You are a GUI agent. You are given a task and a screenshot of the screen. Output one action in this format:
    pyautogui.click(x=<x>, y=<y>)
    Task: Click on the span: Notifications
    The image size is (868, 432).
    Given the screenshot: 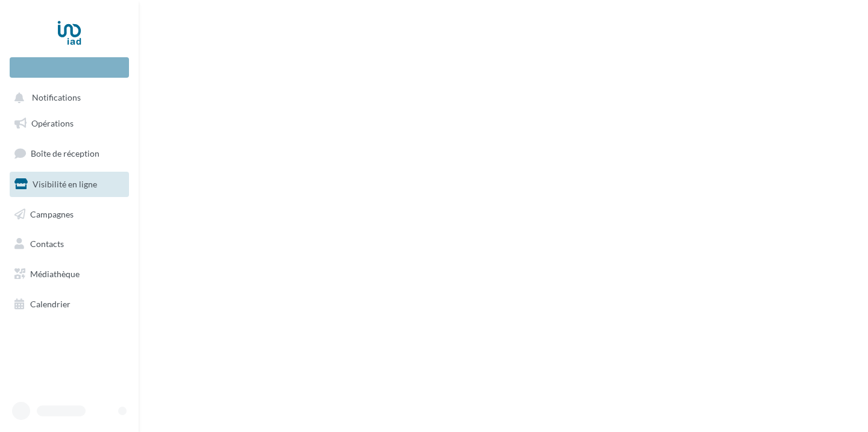 What is the action you would take?
    pyautogui.click(x=56, y=98)
    